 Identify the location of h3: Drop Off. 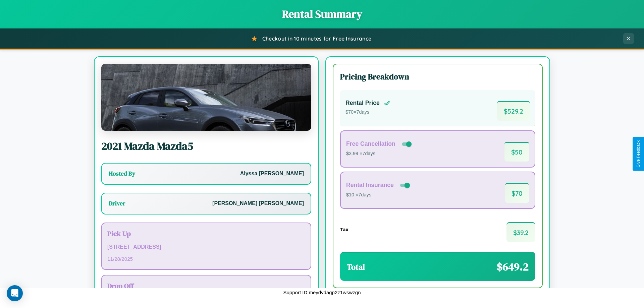
(206, 286).